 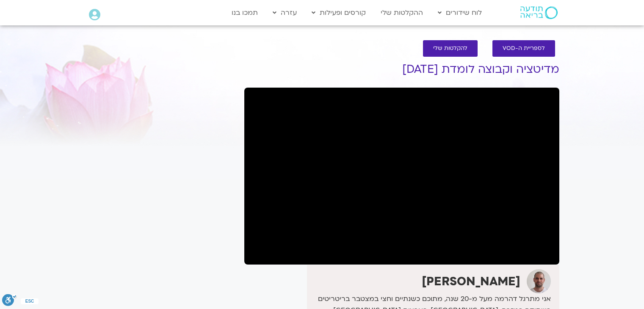 I want to click on span: לספריית ה-VOD, so click(x=523, y=48).